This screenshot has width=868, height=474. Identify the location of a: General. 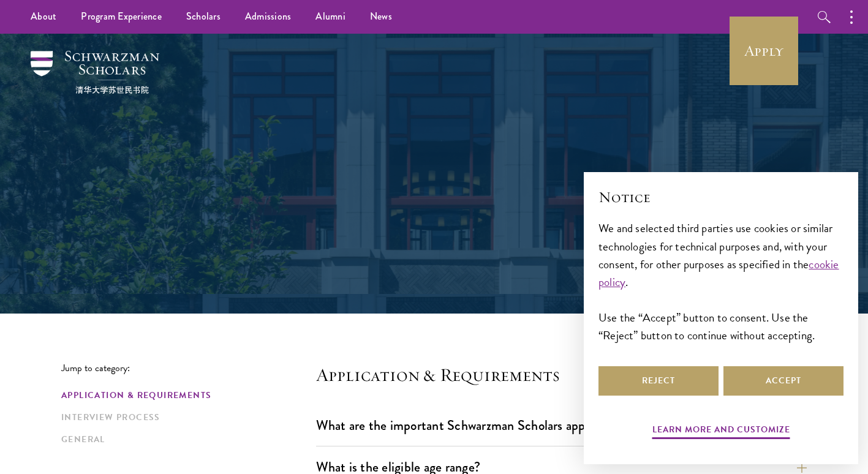
(185, 439).